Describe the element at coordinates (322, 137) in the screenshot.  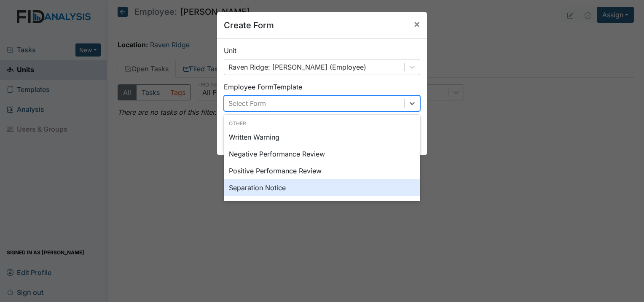
I see `div: Written Warning` at that location.